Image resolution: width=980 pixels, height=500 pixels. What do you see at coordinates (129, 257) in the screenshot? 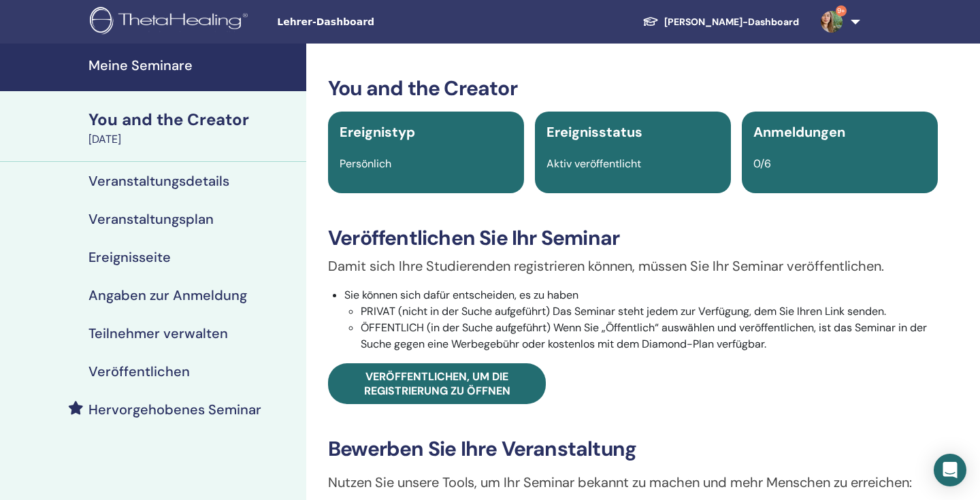
I see `h4: Ereignisseite` at bounding box center [129, 257].